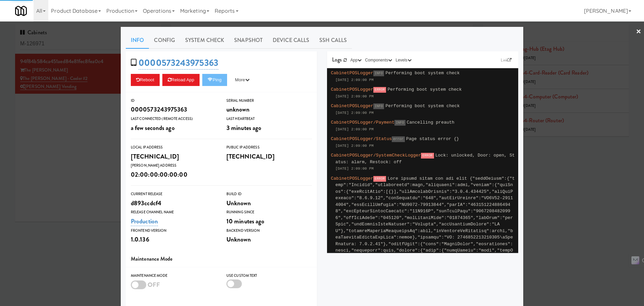 Image resolution: width=644 pixels, height=306 pixels. Describe the element at coordinates (269, 148) in the screenshot. I see `div: Public IP Address` at that location.